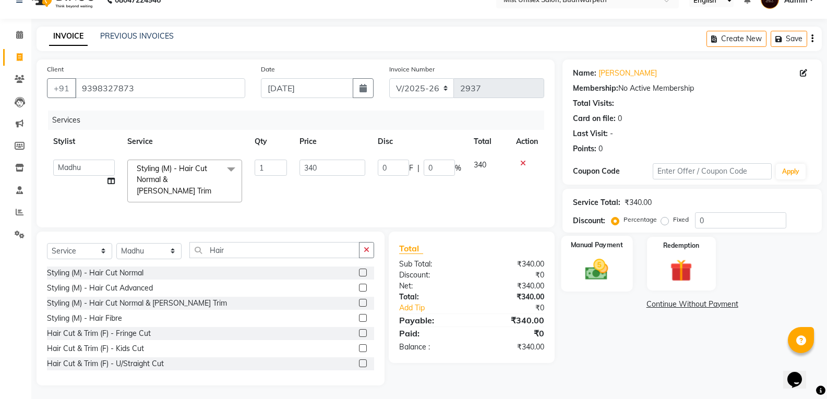 The width and height of the screenshot is (827, 399). What do you see at coordinates (789, 39) in the screenshot?
I see `button: Save` at bounding box center [789, 39].